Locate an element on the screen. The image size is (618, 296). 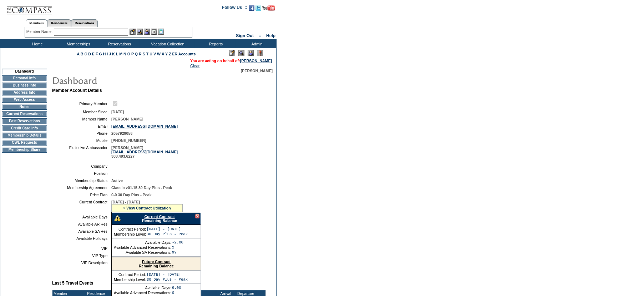
a: U is located at coordinates (151, 54).